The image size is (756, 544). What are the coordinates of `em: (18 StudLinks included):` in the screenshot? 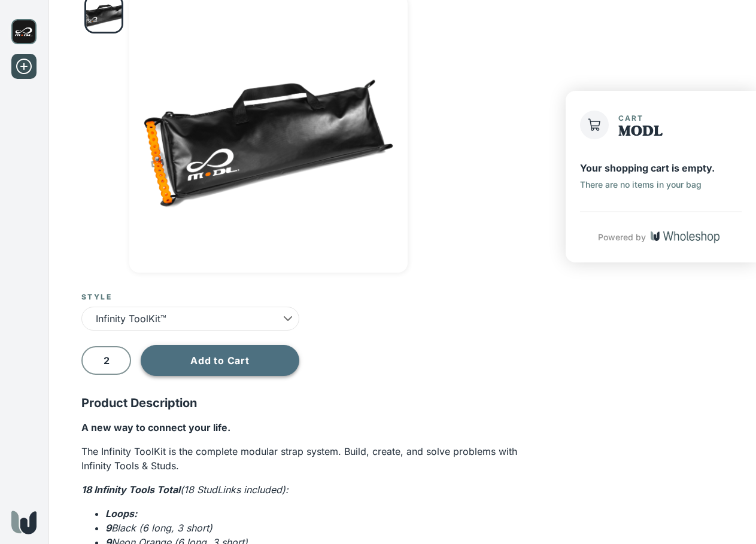 It's located at (234, 490).